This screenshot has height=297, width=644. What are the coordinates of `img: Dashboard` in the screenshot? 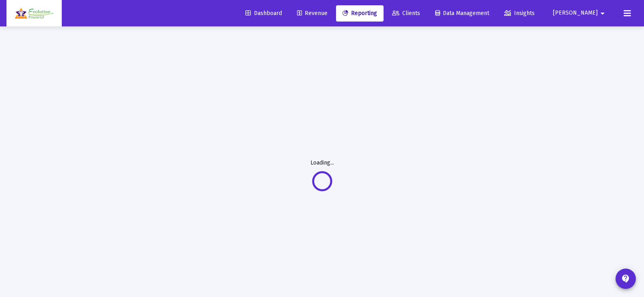 It's located at (34, 13).